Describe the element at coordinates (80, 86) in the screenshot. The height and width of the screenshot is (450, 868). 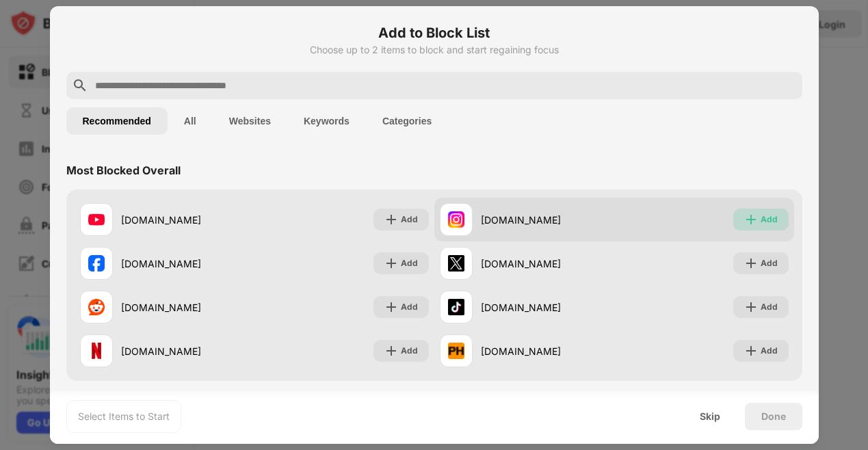
I see `img: search.svg` at that location.